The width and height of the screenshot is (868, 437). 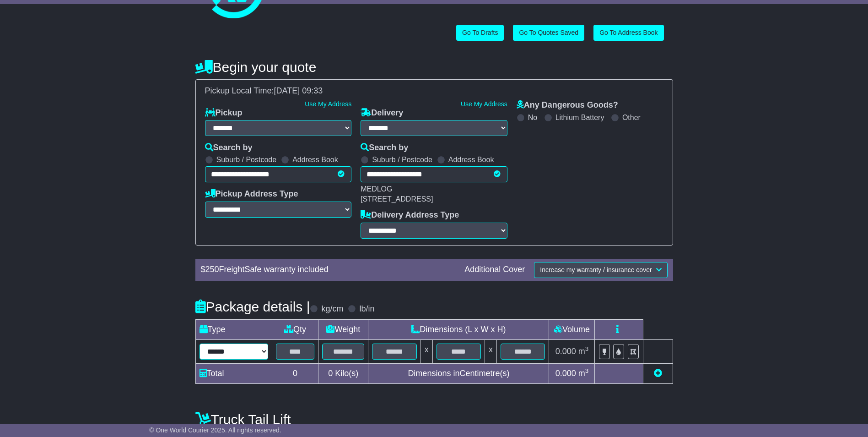 I want to click on td: Kilo(s), so click(x=343, y=373).